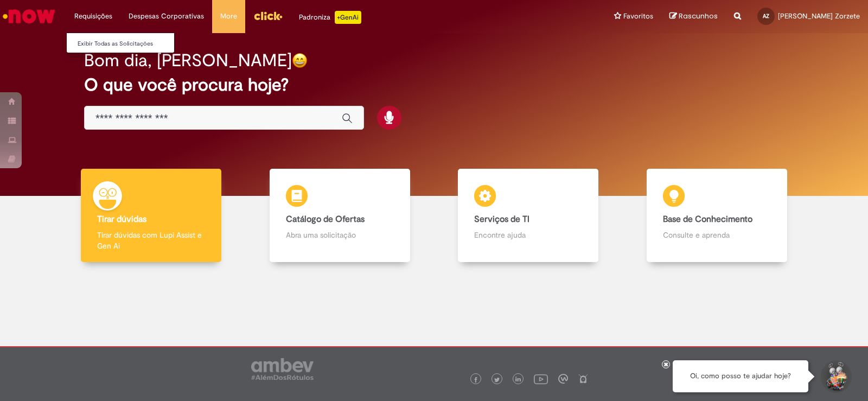  What do you see at coordinates (126, 44) in the screenshot?
I see `a: Exibir Todas as Solicitações` at bounding box center [126, 44].